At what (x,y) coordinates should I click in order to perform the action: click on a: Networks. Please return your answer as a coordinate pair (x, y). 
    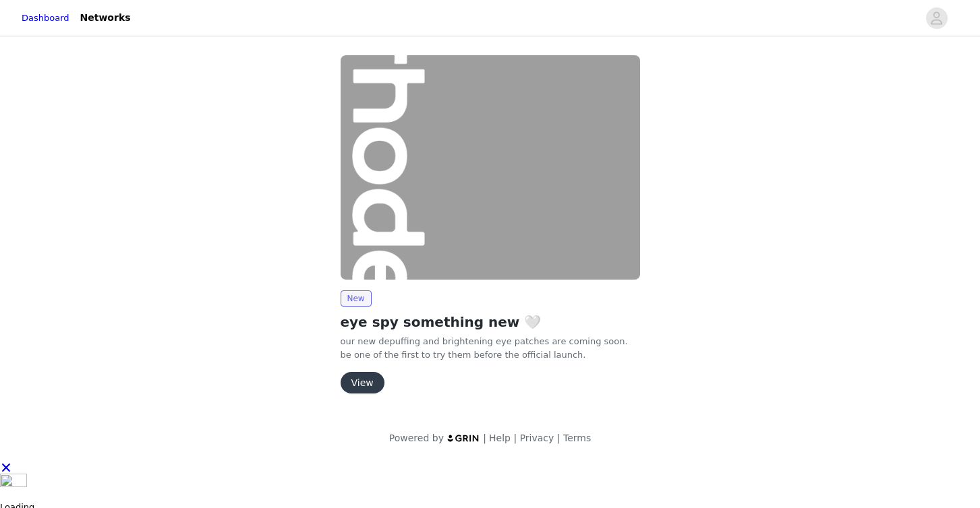
    Looking at the image, I should click on (105, 18).